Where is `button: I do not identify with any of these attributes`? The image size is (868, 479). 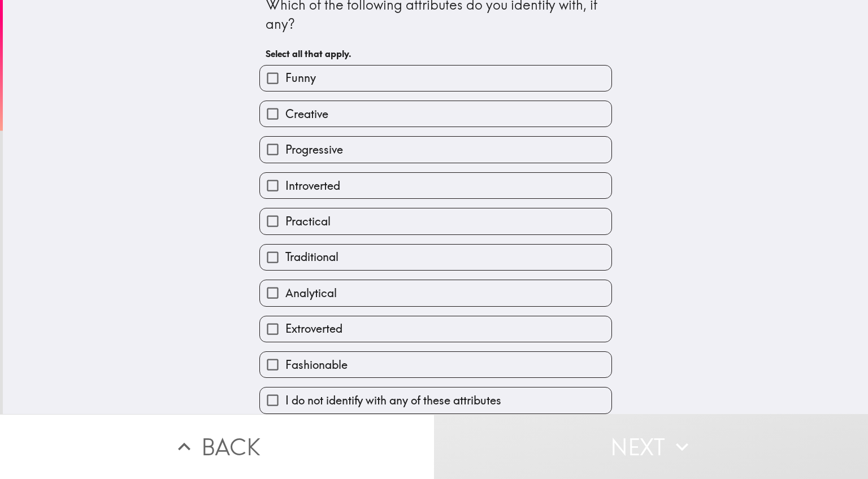
button: I do not identify with any of these attributes is located at coordinates (436, 400).